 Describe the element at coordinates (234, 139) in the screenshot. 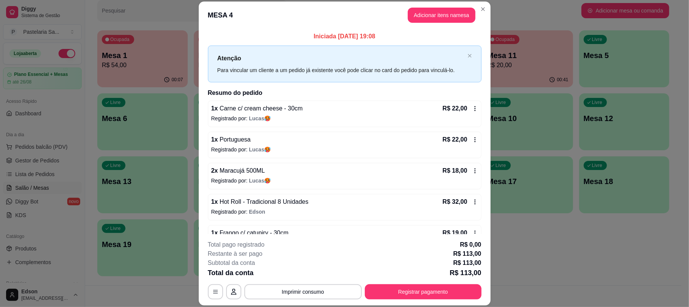

I see `span: Portuguesa` at that location.